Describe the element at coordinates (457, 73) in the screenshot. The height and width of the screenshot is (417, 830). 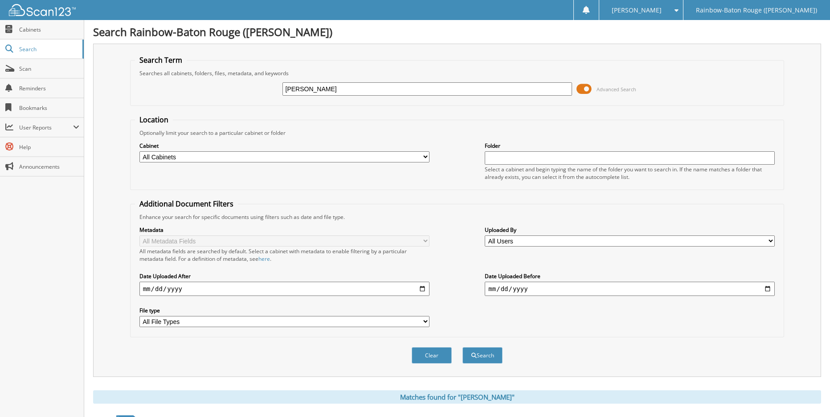
I see `div: Searches all cabinets, folders, files, metadata, and keywords` at that location.